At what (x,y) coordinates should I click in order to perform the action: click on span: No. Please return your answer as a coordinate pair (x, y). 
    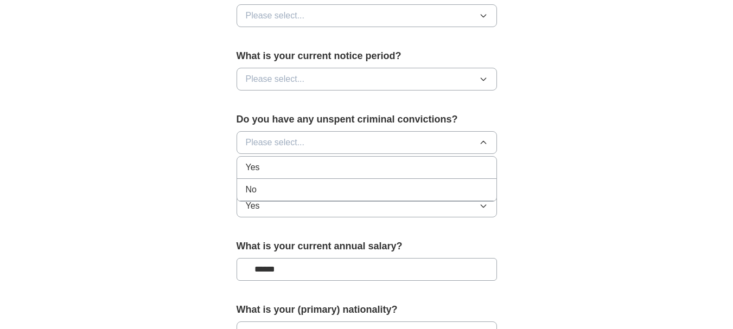
    Looking at the image, I should click on (251, 190).